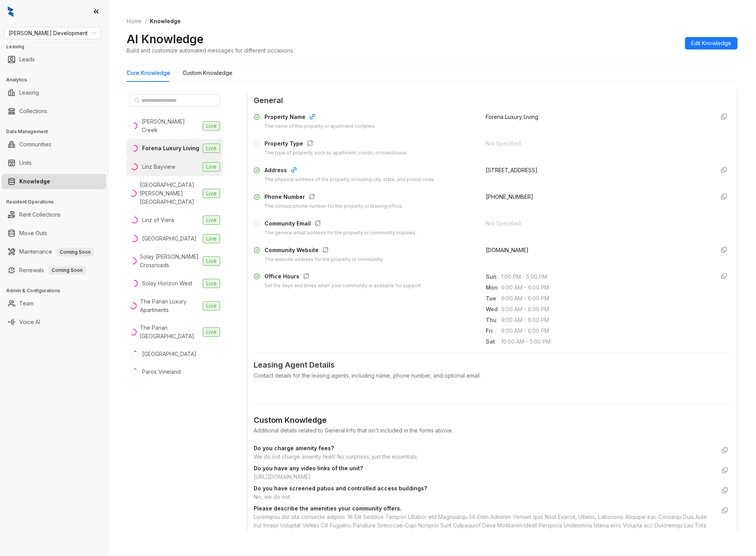 The height and width of the screenshot is (556, 756). Describe the element at coordinates (54, 322) in the screenshot. I see `li: Voice AI` at that location.